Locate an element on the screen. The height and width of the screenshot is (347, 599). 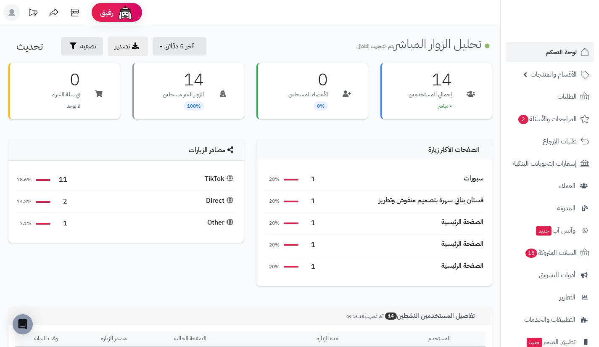
span: 7.1% is located at coordinates (24, 223).